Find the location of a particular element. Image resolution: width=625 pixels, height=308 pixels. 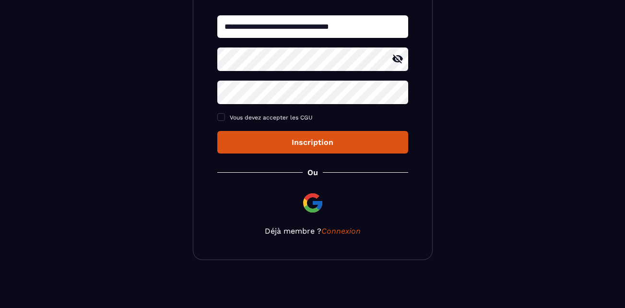

p: Déjà membre ? is located at coordinates (313, 231).